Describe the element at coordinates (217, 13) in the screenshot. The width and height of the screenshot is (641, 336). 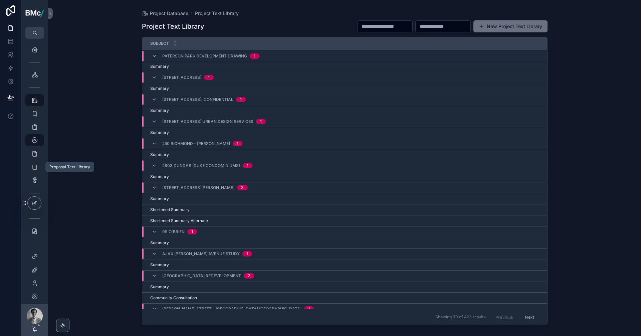
I see `span: Project Text Library` at that location.